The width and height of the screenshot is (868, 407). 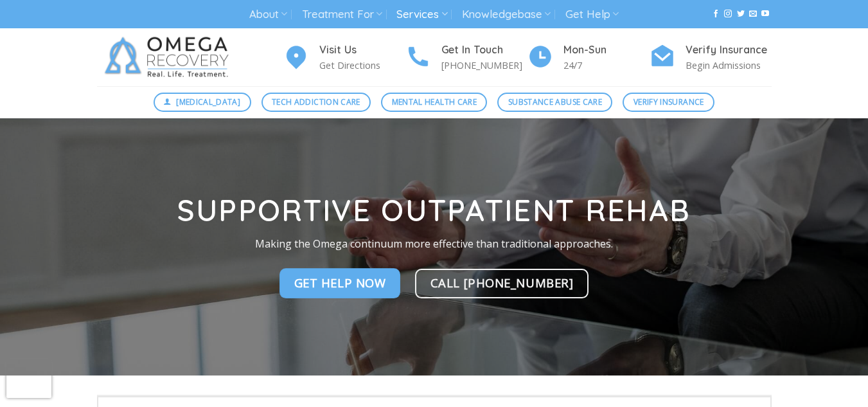 I want to click on a: Get Help Now, so click(x=340, y=284).